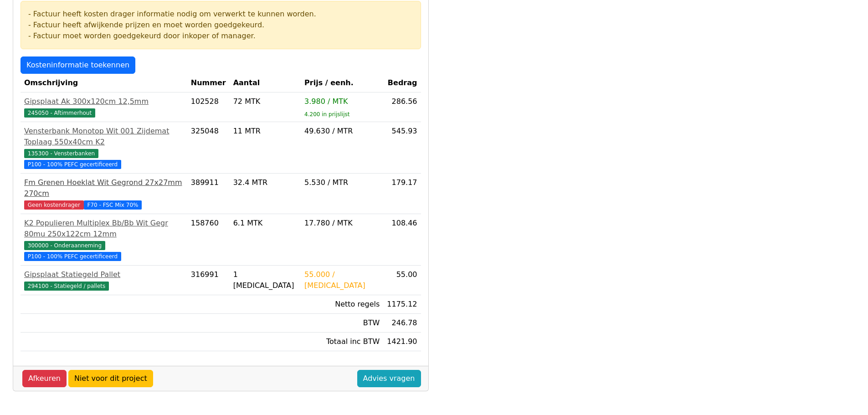 This screenshot has height=415, width=868. Describe the element at coordinates (402, 107) in the screenshot. I see `td: 286.56` at that location.